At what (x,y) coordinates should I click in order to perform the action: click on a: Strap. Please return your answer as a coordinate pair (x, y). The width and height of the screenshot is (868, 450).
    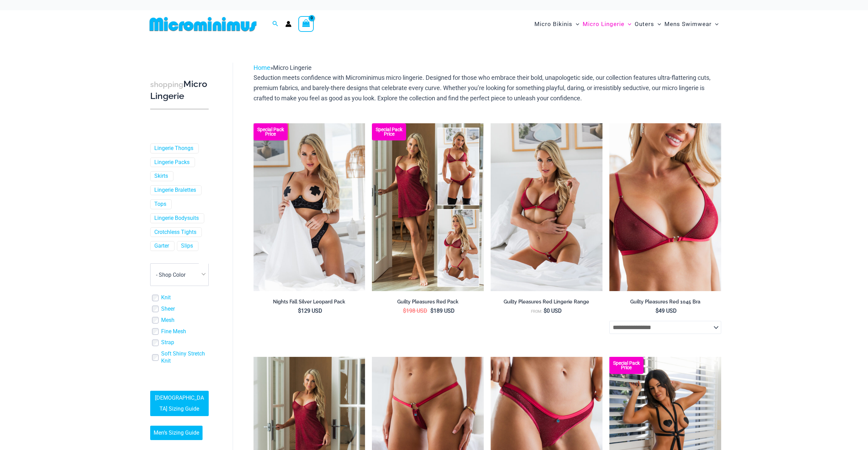
    Looking at the image, I should click on (167, 342).